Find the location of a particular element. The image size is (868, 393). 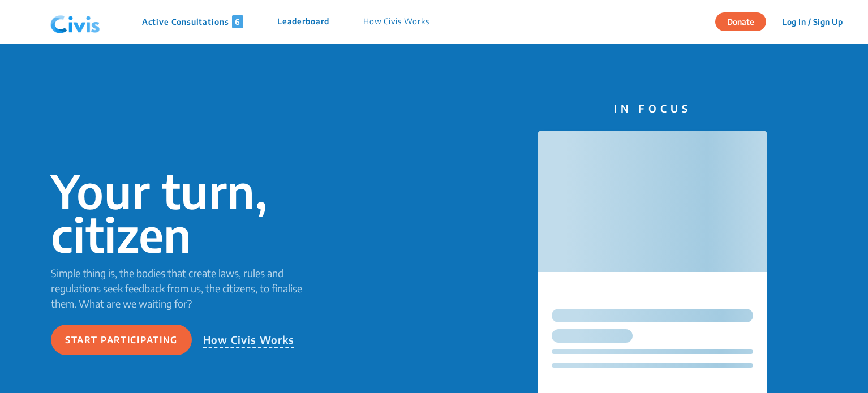

img: navlogo.png is located at coordinates (75, 22).